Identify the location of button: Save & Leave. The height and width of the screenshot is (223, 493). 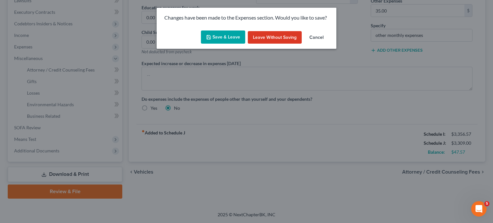
(223, 37).